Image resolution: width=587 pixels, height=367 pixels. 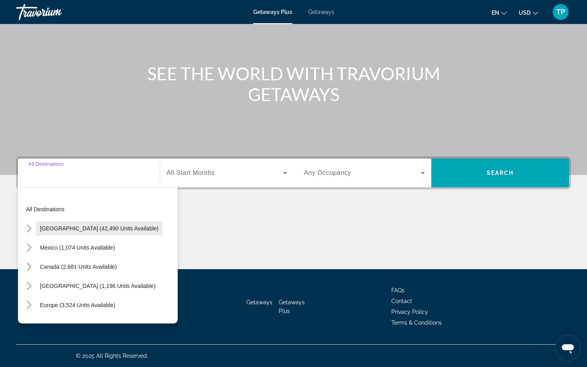 What do you see at coordinates (99, 228) in the screenshot?
I see `button: Select destination: United States (42,490 units available)` at bounding box center [99, 228].